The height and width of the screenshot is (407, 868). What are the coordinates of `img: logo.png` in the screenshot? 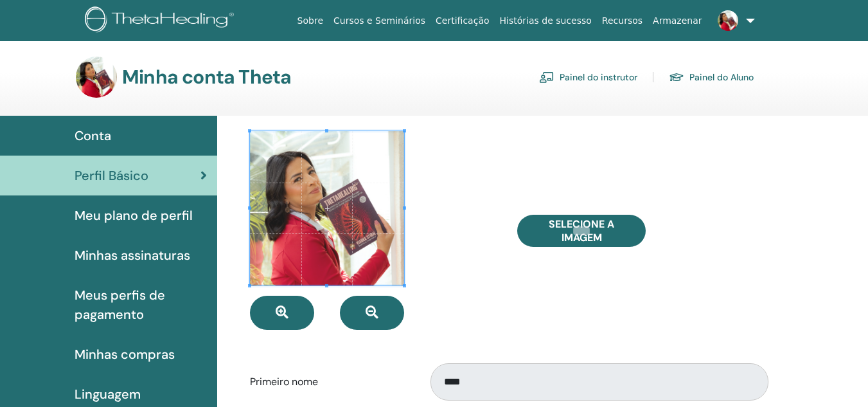 It's located at (161, 21).